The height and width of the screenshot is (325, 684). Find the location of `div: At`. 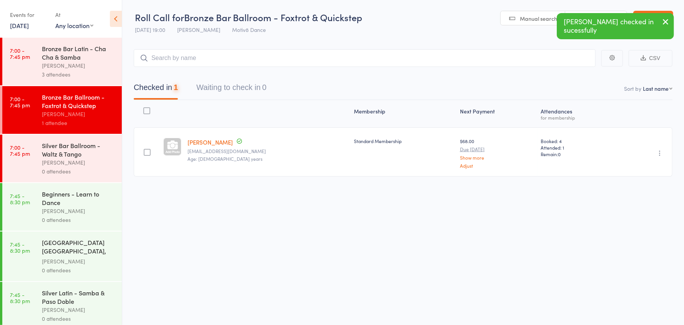

div: At is located at coordinates (74, 15).